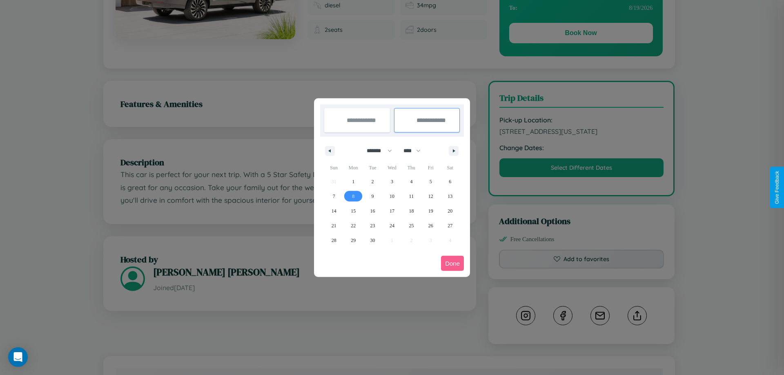 The image size is (784, 375). Describe the element at coordinates (392, 182) in the screenshot. I see `span: 3` at that location.